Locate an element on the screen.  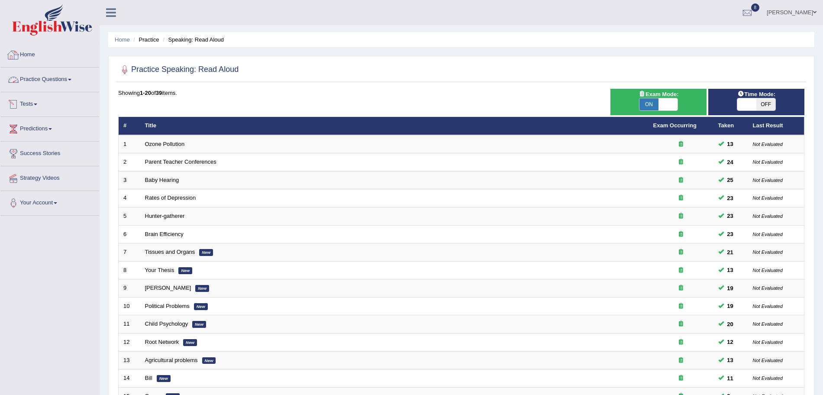
a: Political Problems is located at coordinates (167, 306).